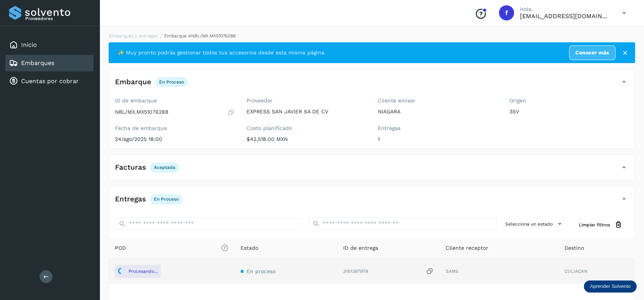 The height and width of the screenshot is (300, 644). What do you see at coordinates (175, 139) in the screenshot?
I see `p: 24/ago/2025 18:00` at bounding box center [175, 139].